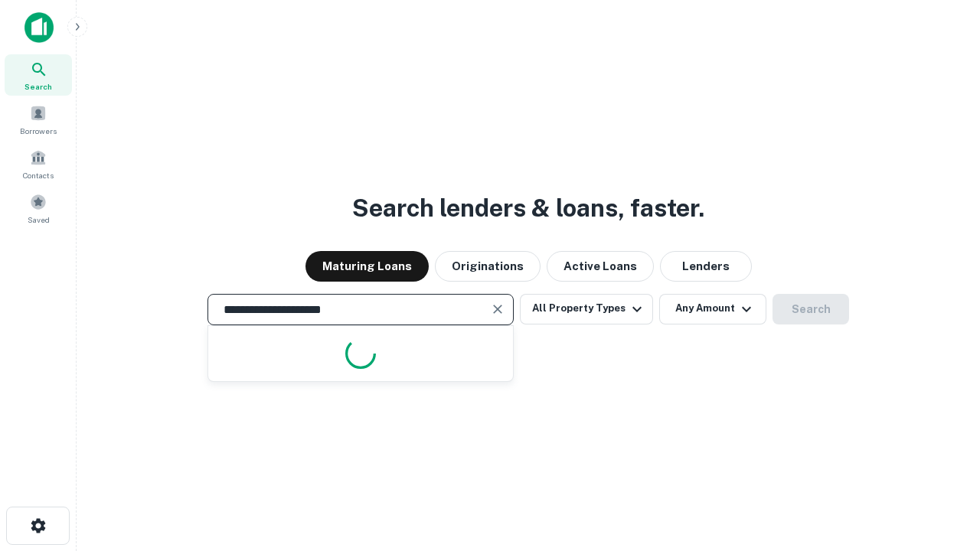 The image size is (980, 551). I want to click on div: Saved, so click(38, 208).